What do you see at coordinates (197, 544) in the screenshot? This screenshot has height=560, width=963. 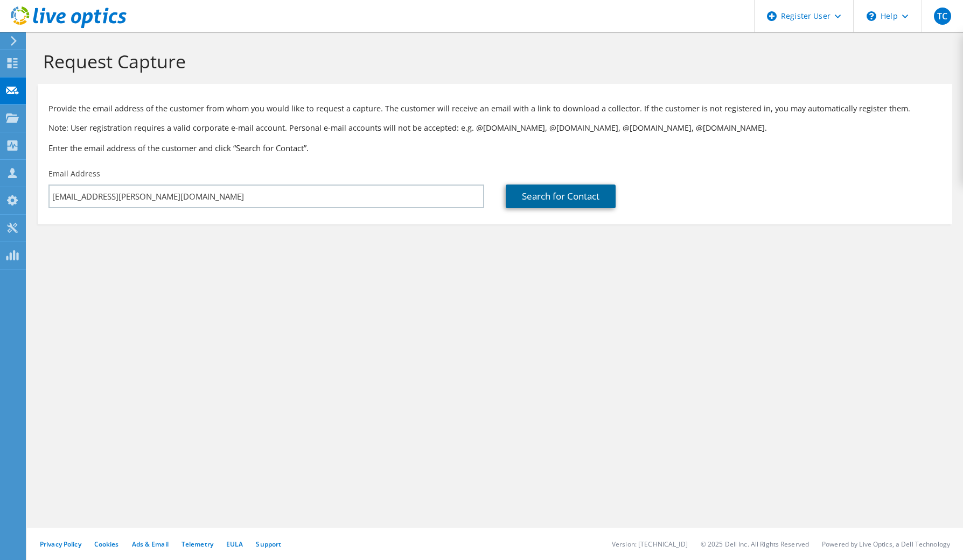 I see `a: Telemetry` at bounding box center [197, 544].